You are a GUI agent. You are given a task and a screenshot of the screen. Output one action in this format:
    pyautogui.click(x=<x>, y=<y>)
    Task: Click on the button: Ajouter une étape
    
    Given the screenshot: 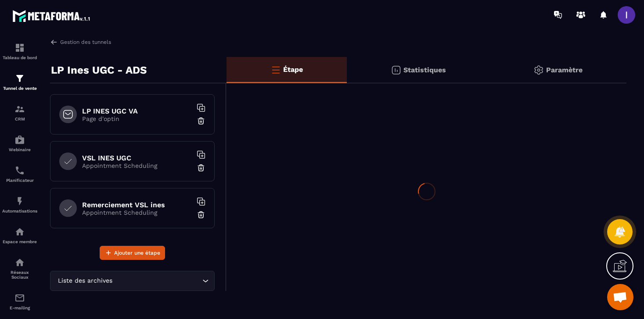 What is the action you would take?
    pyautogui.click(x=132, y=253)
    